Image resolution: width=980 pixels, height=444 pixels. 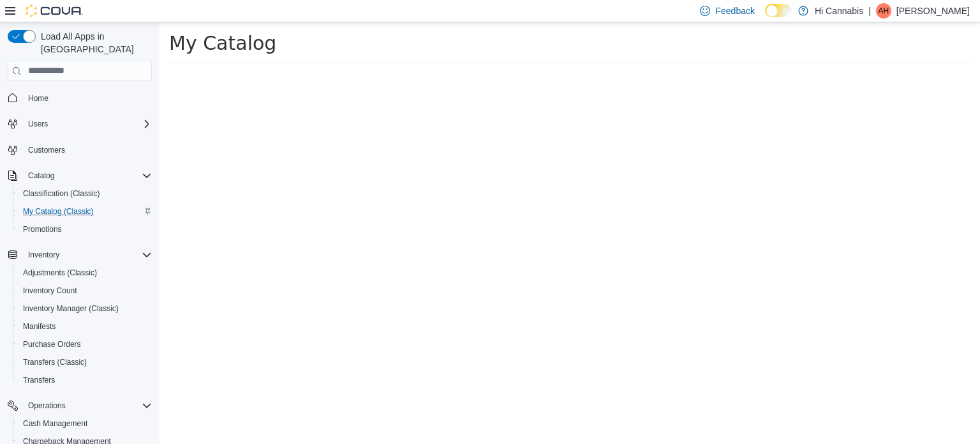 I want to click on button: Promotions, so click(x=85, y=229).